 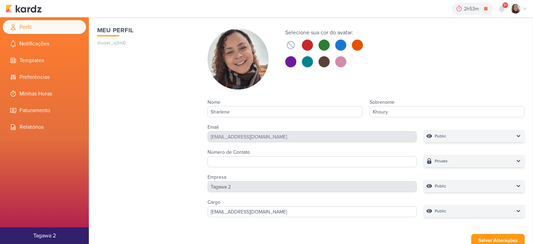 What do you see at coordinates (44, 44) in the screenshot?
I see `li: Notificações` at bounding box center [44, 44].